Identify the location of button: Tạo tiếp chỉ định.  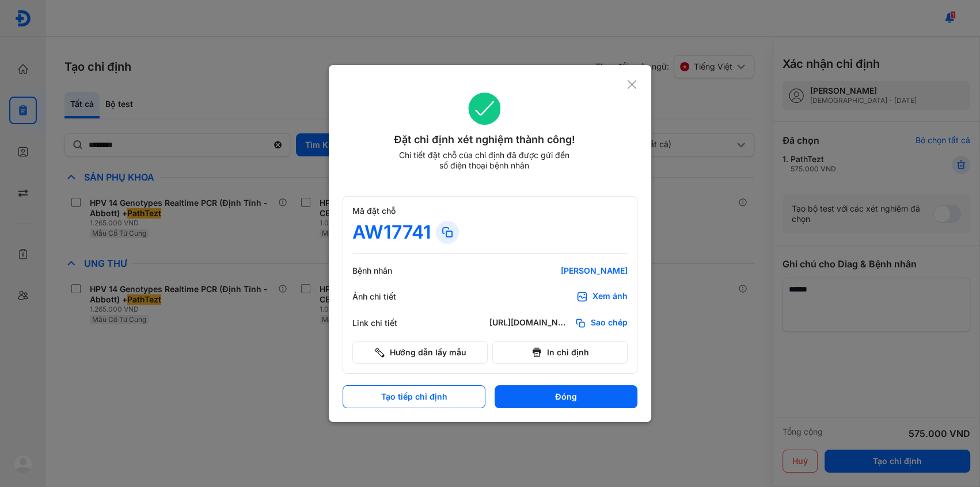
(414, 397).